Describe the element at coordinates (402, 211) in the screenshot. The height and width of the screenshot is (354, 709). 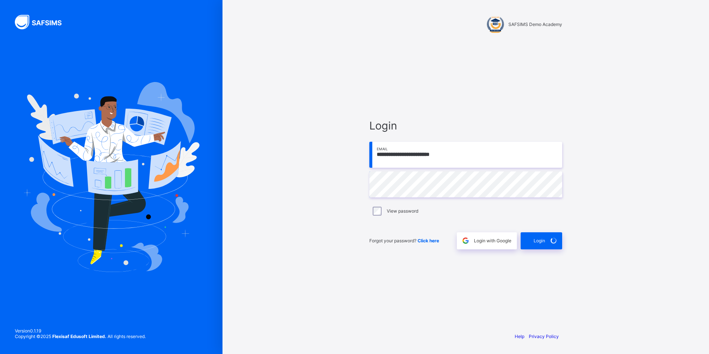
I see `label: View password` at that location.